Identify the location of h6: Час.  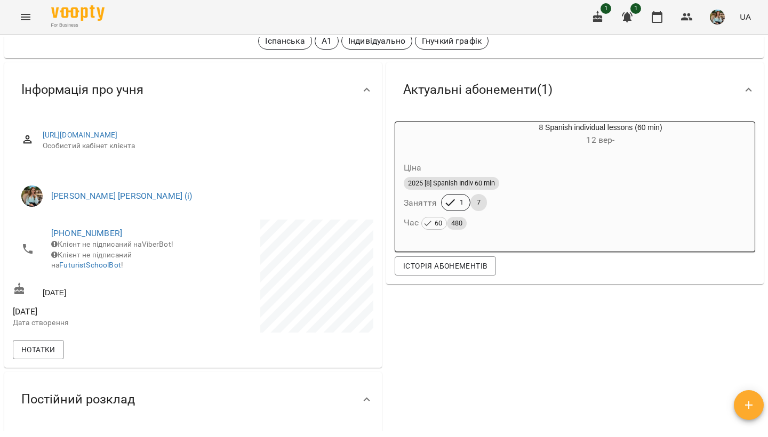
(435, 223).